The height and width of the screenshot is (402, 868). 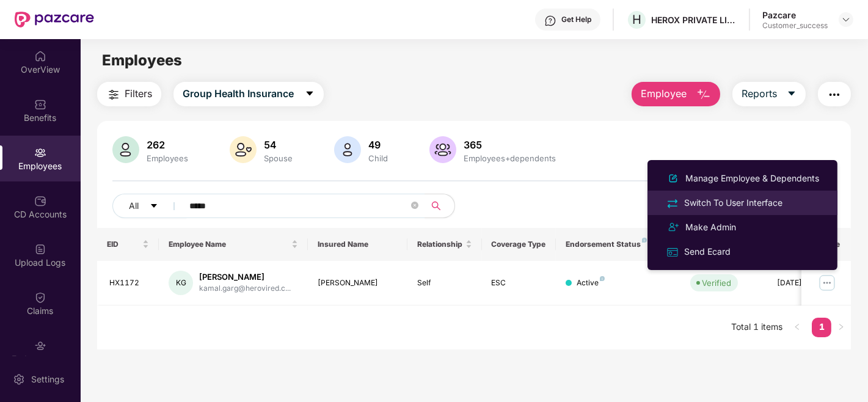 I want to click on button: right, so click(x=841, y=327).